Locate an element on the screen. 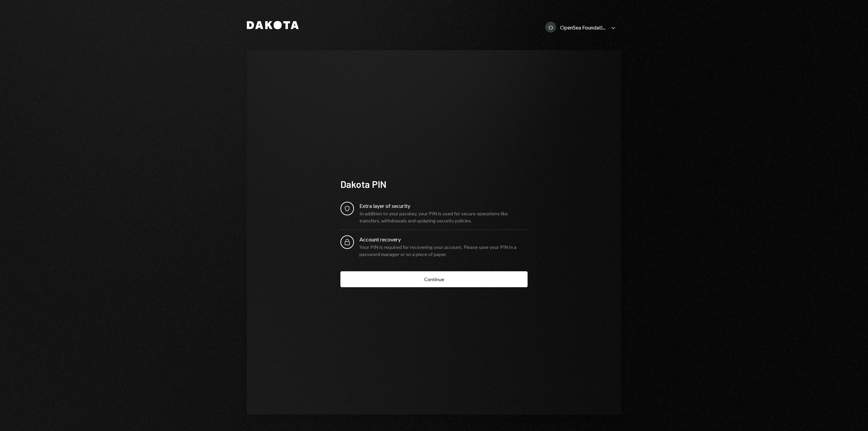 The width and height of the screenshot is (868, 431). div: Your PIN is required for recovering your account. Please save your PIN in a password manager or o... is located at coordinates (443, 250).